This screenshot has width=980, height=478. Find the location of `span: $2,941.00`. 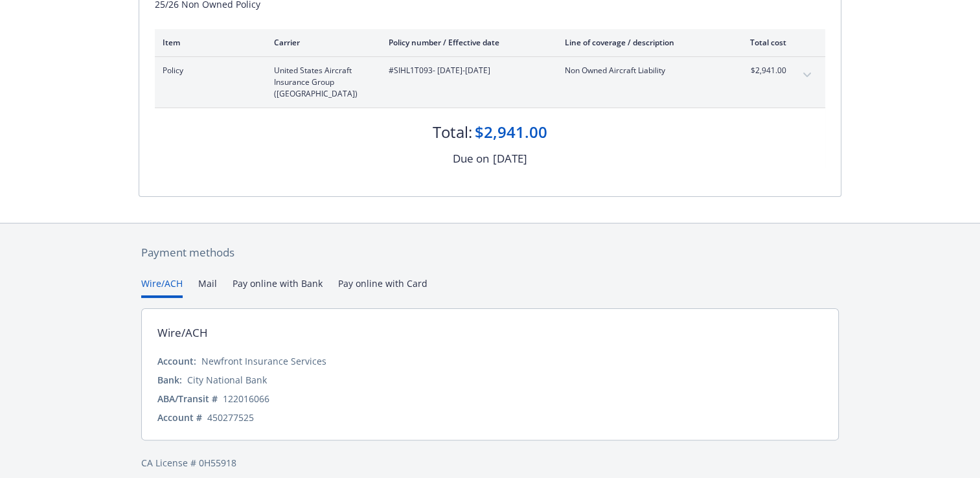

span: $2,941.00 is located at coordinates (761, 70).